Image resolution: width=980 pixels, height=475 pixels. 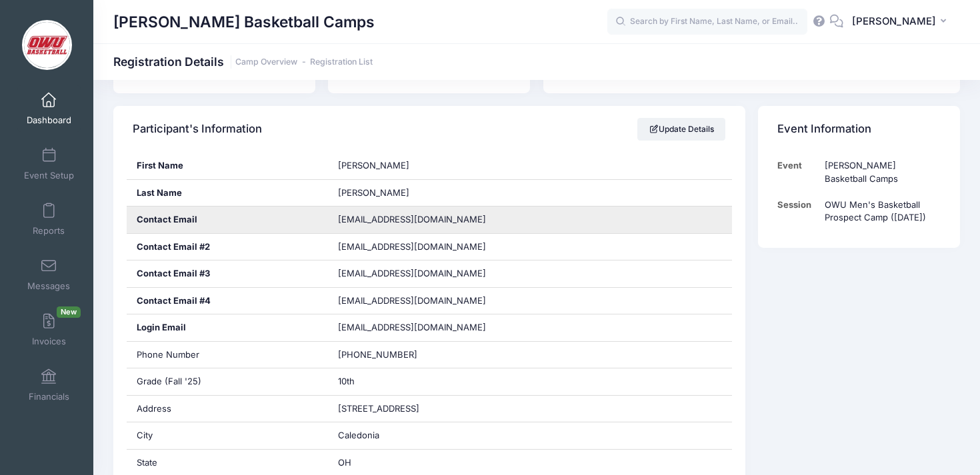 What do you see at coordinates (227, 274) in the screenshot?
I see `div: Contact Email #3` at bounding box center [227, 274].